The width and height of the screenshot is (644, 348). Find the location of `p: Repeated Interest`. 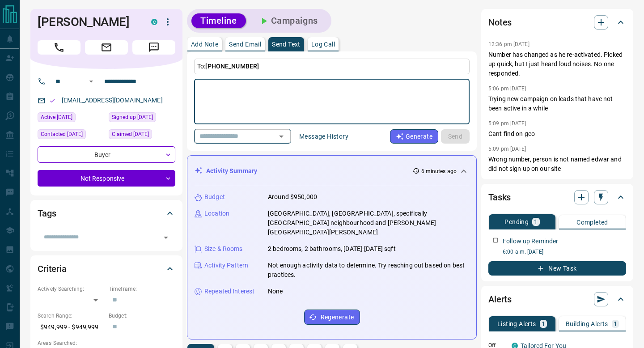

p: Repeated Interest is located at coordinates (230, 291).